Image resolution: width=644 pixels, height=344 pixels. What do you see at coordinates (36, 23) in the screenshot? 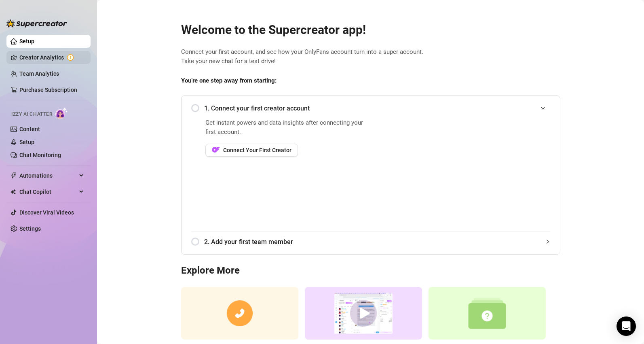
I see `img: logo-BBDzfeDw.svg` at bounding box center [36, 23].